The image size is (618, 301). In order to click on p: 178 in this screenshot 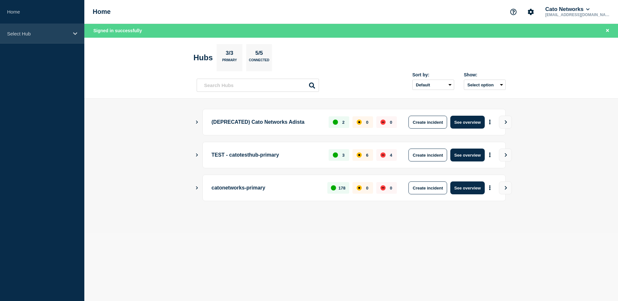, I will do `click(342, 188)`.